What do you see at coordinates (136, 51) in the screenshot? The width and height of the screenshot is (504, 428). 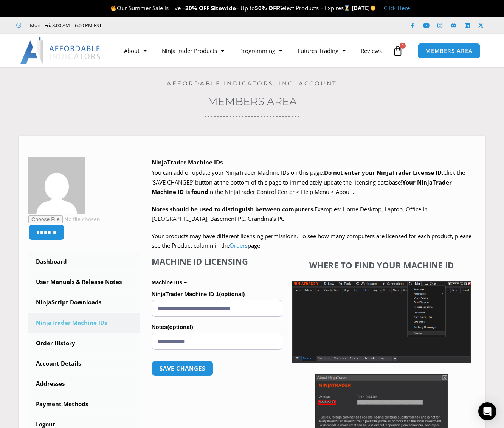 I see `a: About` at bounding box center [136, 51].